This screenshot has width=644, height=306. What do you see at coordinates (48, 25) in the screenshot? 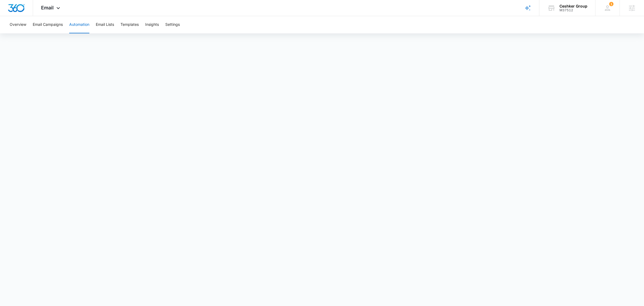
I see `button: Email Campaigns` at bounding box center [48, 25].